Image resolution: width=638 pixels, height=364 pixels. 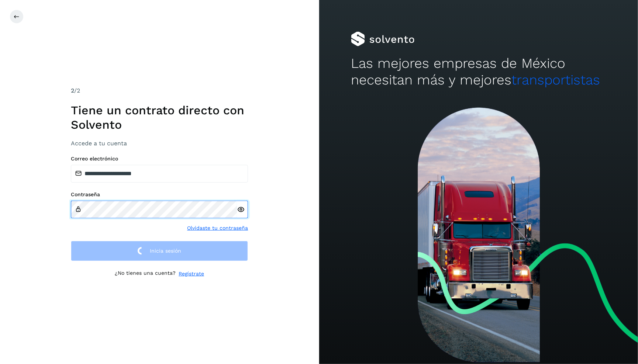 I want to click on a: Regístrate, so click(x=191, y=274).